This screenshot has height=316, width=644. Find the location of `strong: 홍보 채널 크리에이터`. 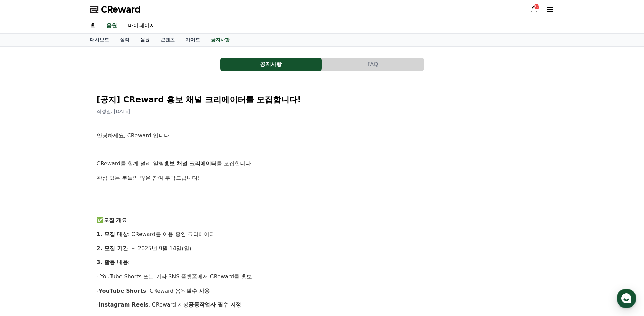

strong: 홍보 채널 크리에이터 is located at coordinates (190, 163).